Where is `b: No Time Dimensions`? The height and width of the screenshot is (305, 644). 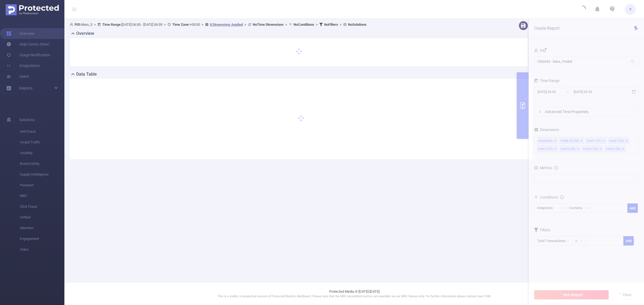
b: No Time Dimensions is located at coordinates (268, 24).